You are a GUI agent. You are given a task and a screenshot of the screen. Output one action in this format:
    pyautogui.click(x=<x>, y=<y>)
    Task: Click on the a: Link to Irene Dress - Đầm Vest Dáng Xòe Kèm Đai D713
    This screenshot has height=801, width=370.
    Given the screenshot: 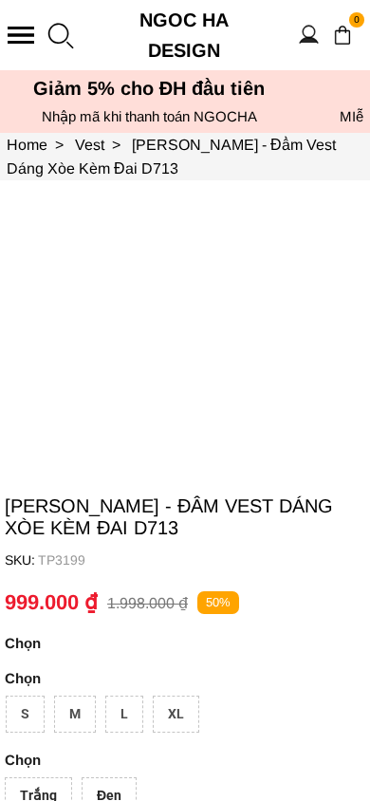 What is the action you would take?
    pyautogui.click(x=171, y=157)
    